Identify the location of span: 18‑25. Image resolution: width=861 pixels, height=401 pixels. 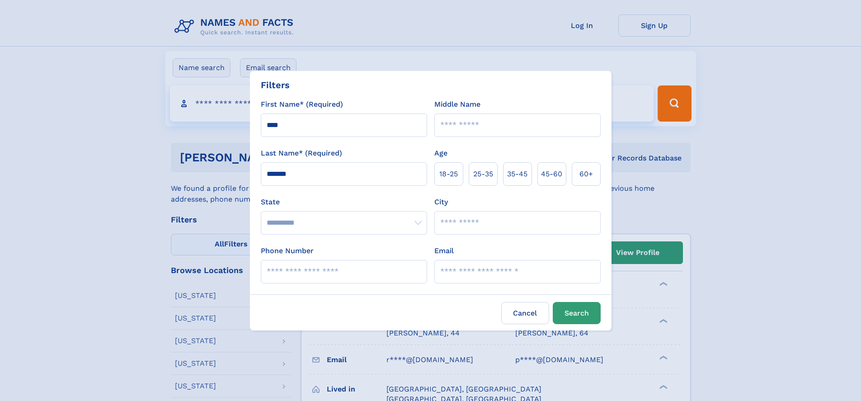
(448, 174).